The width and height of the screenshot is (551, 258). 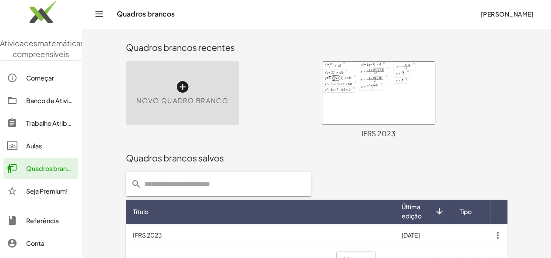 What do you see at coordinates (41, 244) in the screenshot?
I see `a: Conta` at bounding box center [41, 244].